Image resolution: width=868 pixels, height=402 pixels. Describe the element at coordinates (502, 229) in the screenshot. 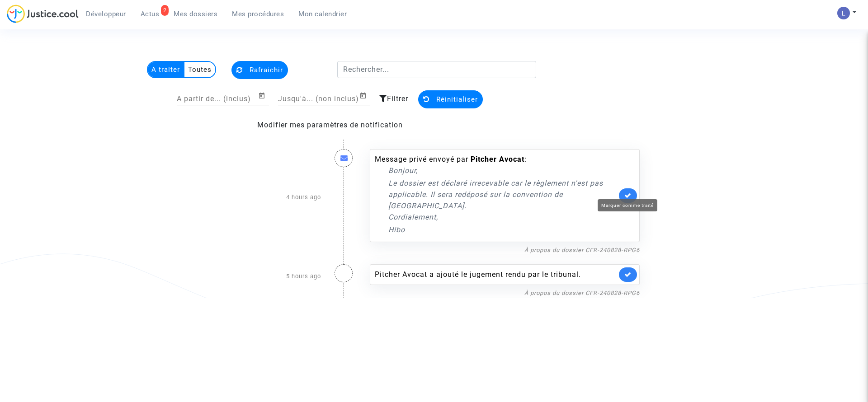

I see `p: Hibo` at that location.